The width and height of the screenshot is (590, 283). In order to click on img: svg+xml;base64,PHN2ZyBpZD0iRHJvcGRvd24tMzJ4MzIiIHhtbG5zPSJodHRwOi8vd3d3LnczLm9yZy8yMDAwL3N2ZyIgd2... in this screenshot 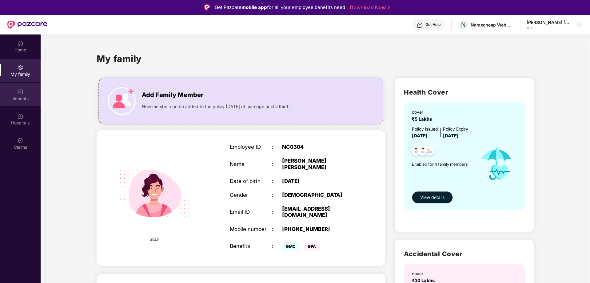, I will do `click(579, 25)`.